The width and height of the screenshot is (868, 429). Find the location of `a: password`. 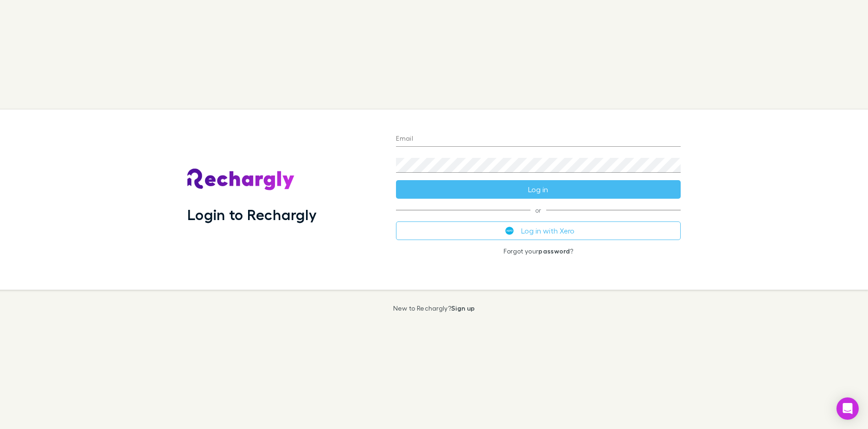

a: password is located at coordinates (554, 250).